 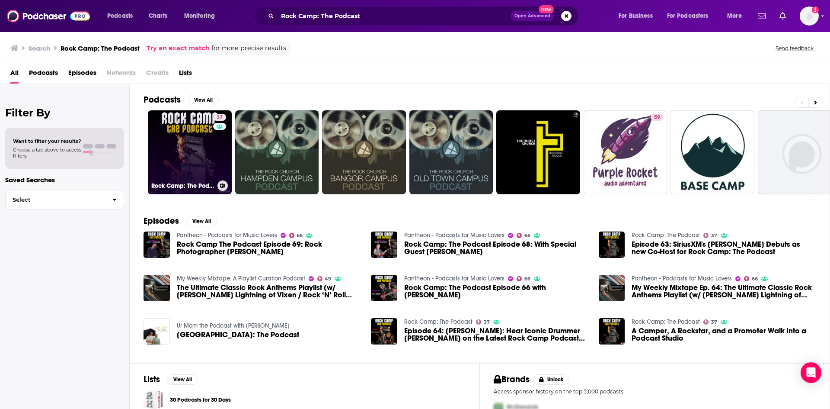 I want to click on span: Networks, so click(x=121, y=74).